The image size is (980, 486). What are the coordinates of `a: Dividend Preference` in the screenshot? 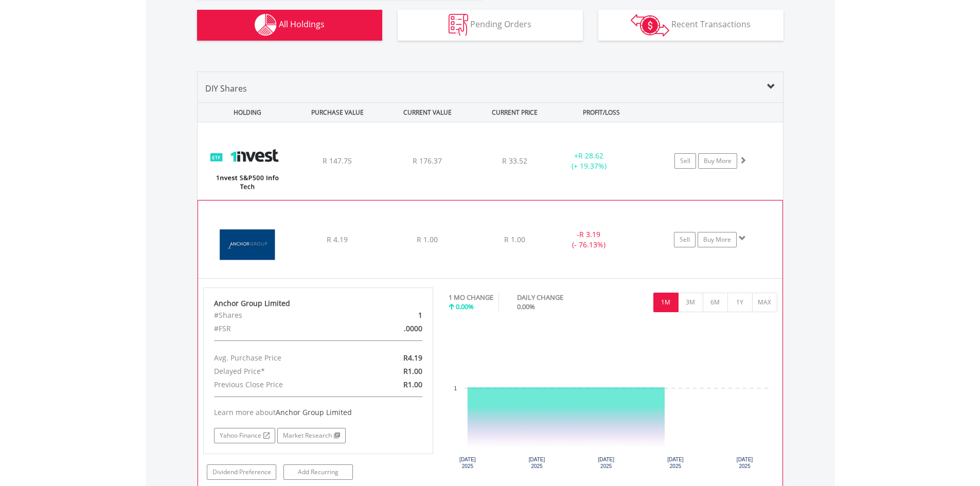 It's located at (241, 472).